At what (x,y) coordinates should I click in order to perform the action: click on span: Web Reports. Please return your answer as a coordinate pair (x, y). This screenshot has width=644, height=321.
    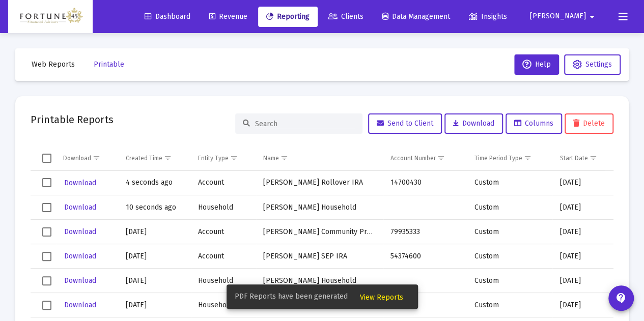
    Looking at the image, I should click on (53, 64).